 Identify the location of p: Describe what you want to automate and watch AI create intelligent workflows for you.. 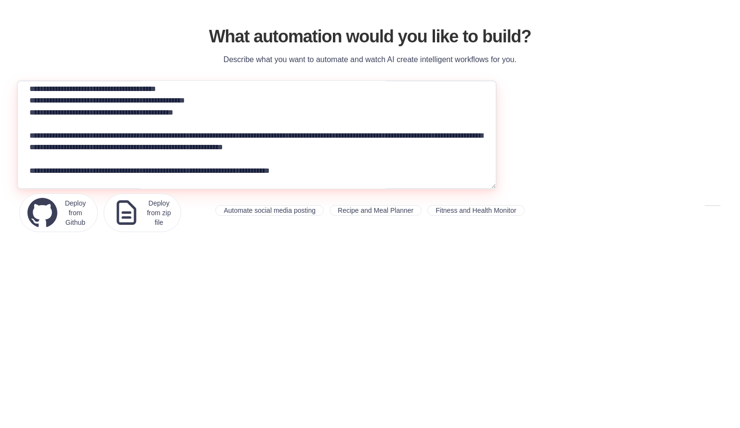
(370, 60).